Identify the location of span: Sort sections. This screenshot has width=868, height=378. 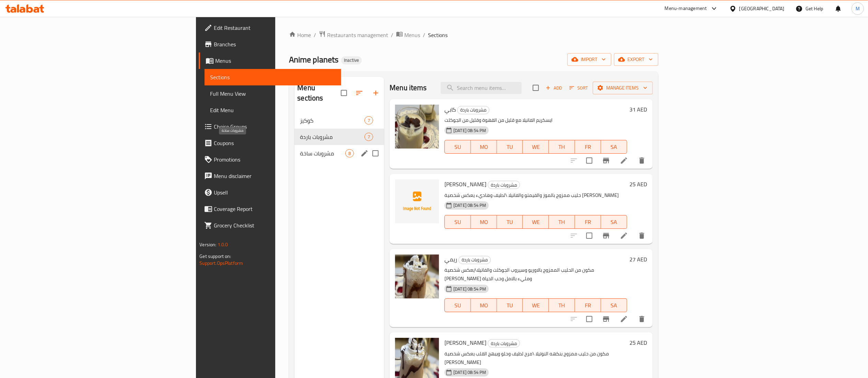
(360, 93).